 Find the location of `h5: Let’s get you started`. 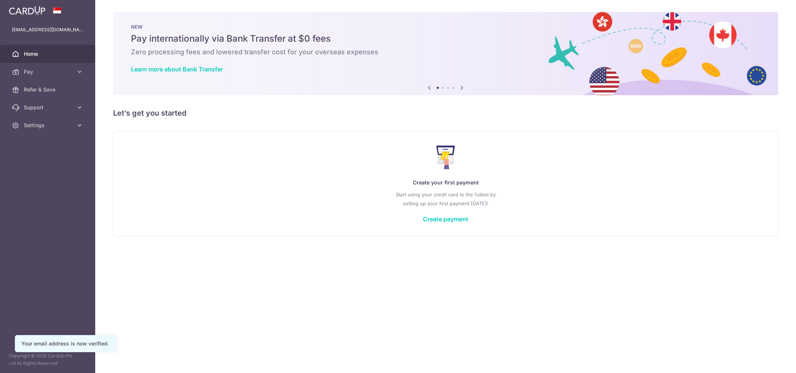

h5: Let’s get you started is located at coordinates (446, 113).